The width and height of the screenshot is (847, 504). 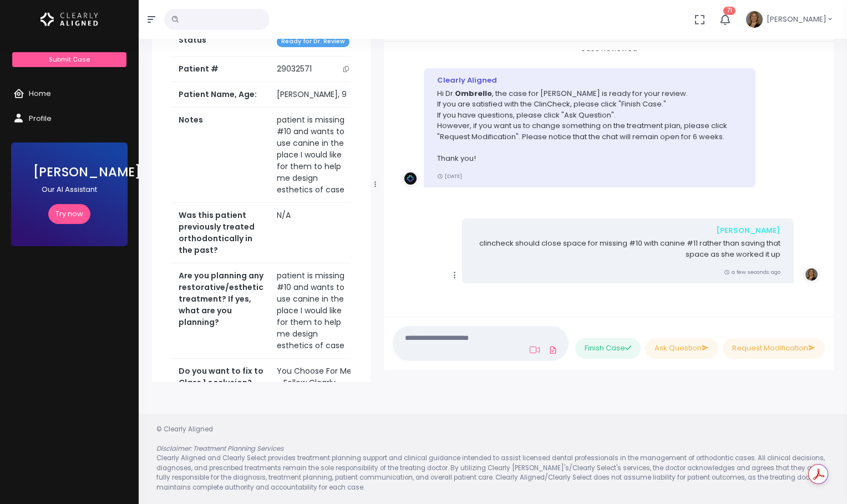 I want to click on span: Ready for Dr. Review, so click(x=313, y=42).